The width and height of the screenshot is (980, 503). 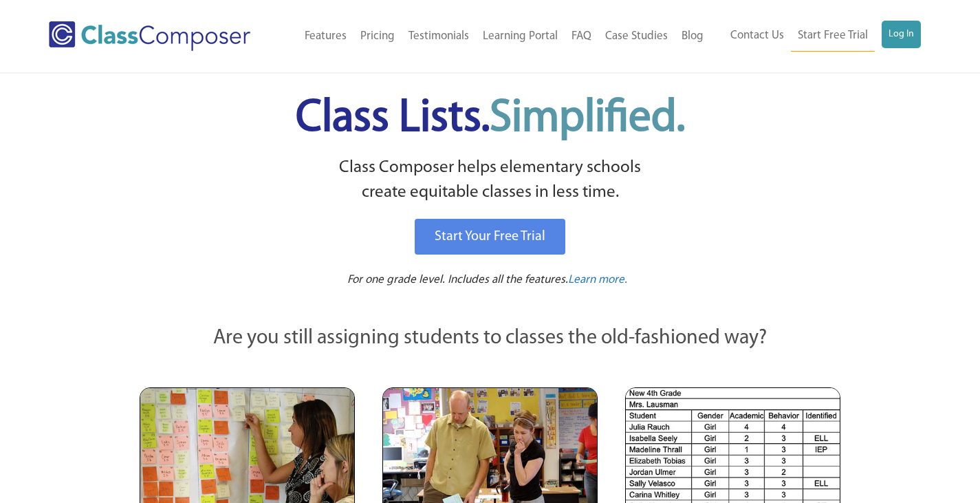 I want to click on a: Start Your Free Trial, so click(x=489, y=237).